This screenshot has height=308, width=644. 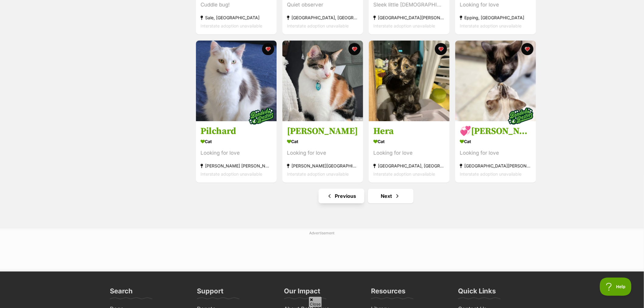 What do you see at coordinates (323, 81) in the screenshot?
I see `img: lucia` at bounding box center [323, 81].